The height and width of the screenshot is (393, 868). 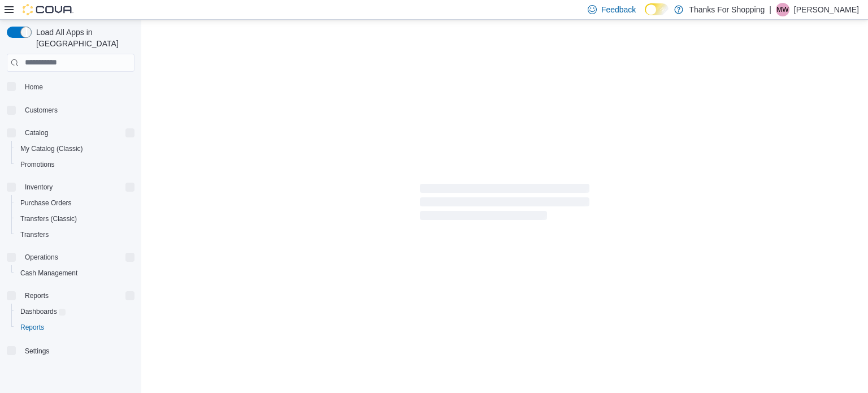 I want to click on button: Promotions, so click(x=75, y=164).